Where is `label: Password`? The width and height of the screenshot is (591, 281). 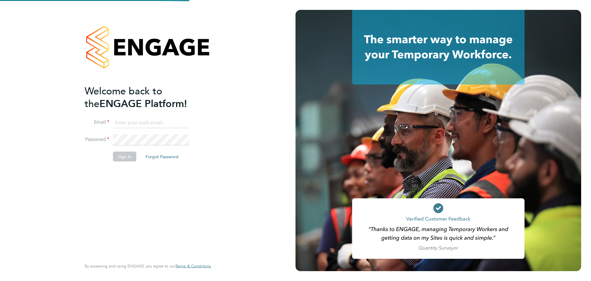 label: Password is located at coordinates (97, 139).